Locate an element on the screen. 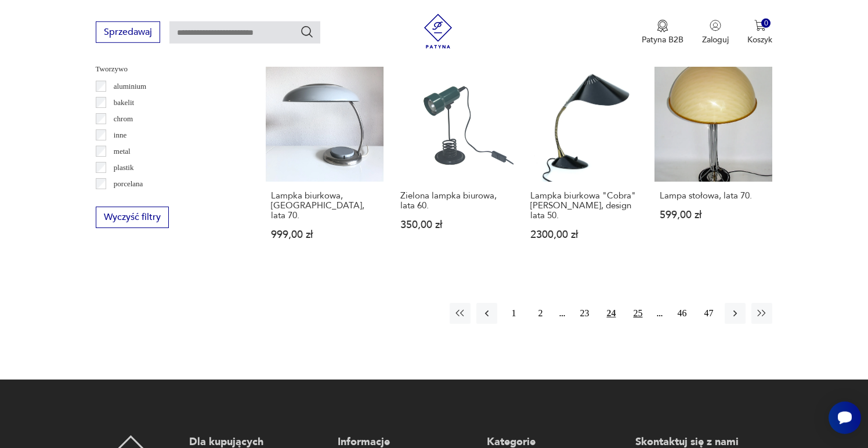  img: Patyna - sklep z meblami i dekoracjami vintage is located at coordinates (438, 31).